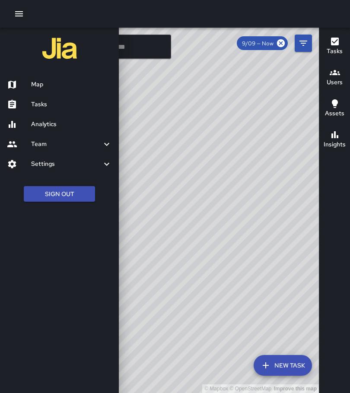 This screenshot has height=393, width=350. Describe the element at coordinates (66, 164) in the screenshot. I see `h6: Settings` at that location.